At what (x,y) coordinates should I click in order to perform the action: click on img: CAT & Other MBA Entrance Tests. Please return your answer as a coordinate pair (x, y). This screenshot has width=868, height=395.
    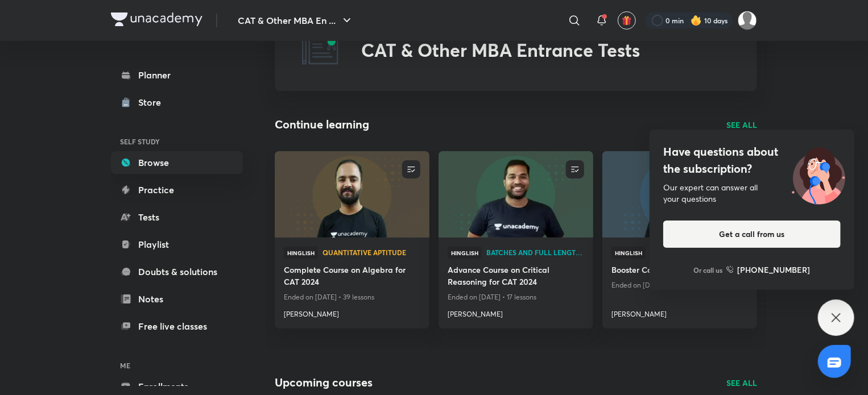
    Looking at the image, I should click on (320, 50).